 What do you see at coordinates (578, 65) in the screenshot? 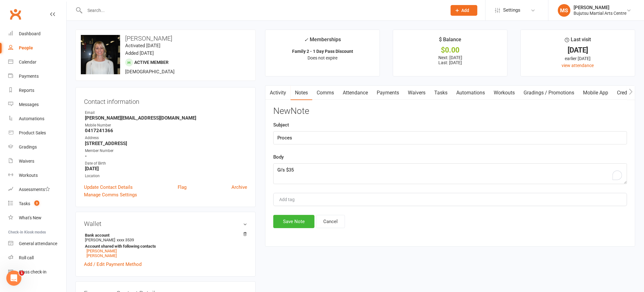
I see `a: view attendance` at bounding box center [578, 65].